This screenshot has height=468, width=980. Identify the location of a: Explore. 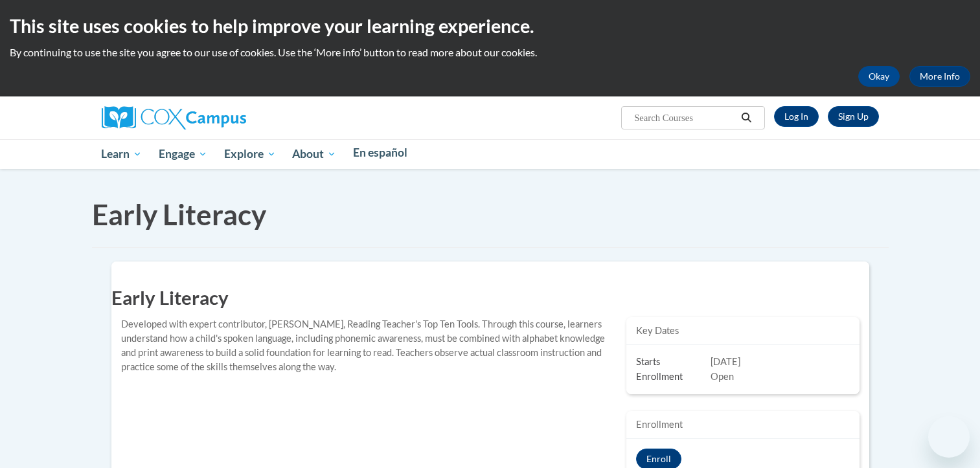
(250, 154).